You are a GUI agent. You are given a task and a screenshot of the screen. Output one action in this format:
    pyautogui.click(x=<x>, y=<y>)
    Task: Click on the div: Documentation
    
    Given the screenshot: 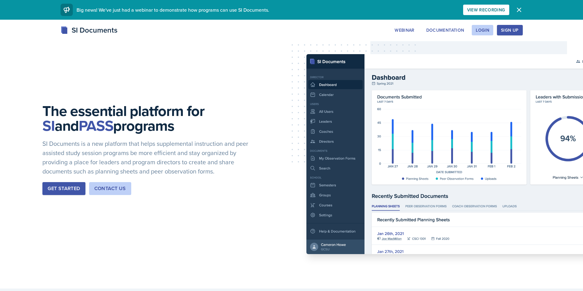 What is the action you would take?
    pyautogui.click(x=445, y=30)
    